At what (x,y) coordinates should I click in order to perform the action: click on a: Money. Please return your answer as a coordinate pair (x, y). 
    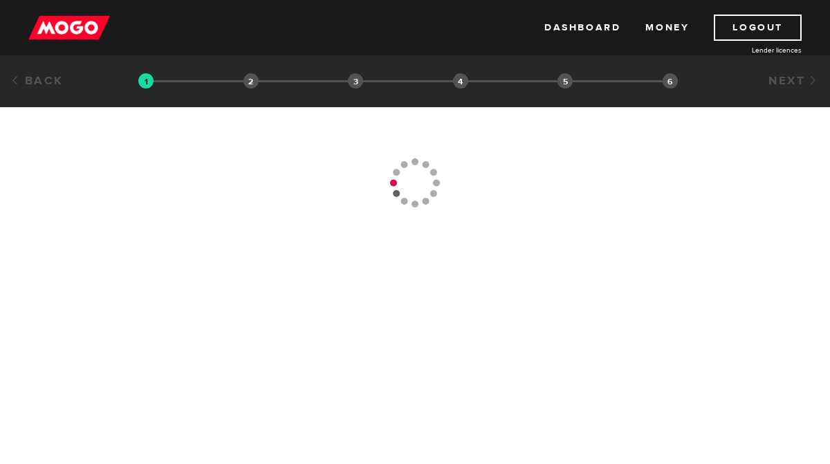
    Looking at the image, I should click on (666, 28).